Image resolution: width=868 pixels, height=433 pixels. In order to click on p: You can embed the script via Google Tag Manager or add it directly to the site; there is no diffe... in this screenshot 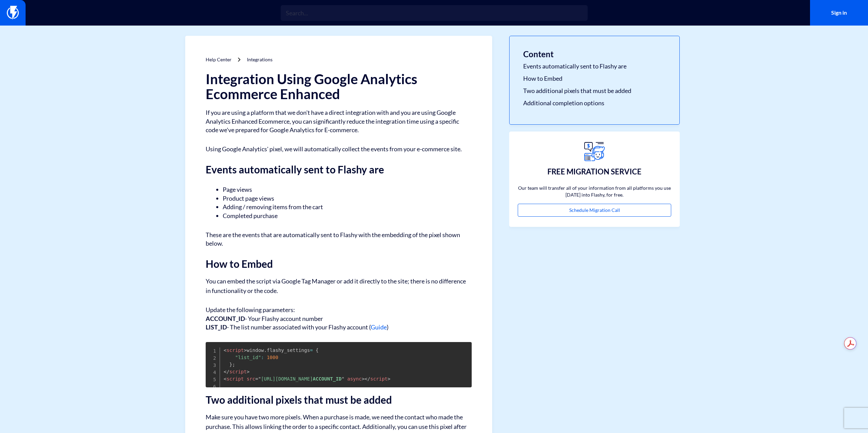, I will do `click(339, 286)`.